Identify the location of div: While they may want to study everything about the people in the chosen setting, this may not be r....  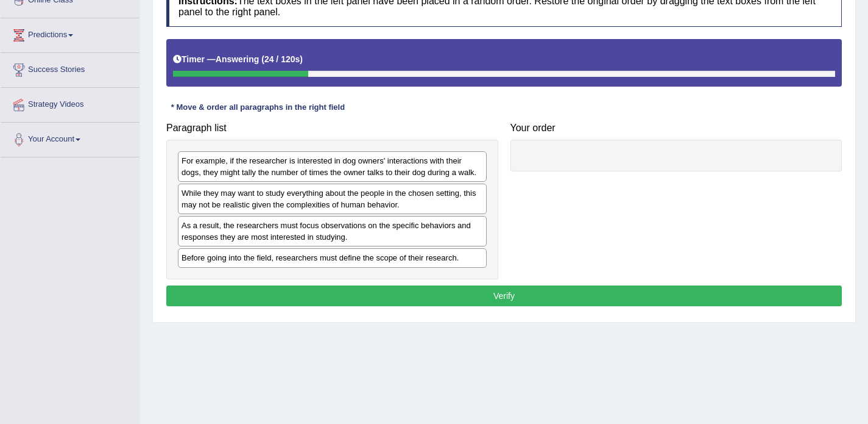
(332, 199).